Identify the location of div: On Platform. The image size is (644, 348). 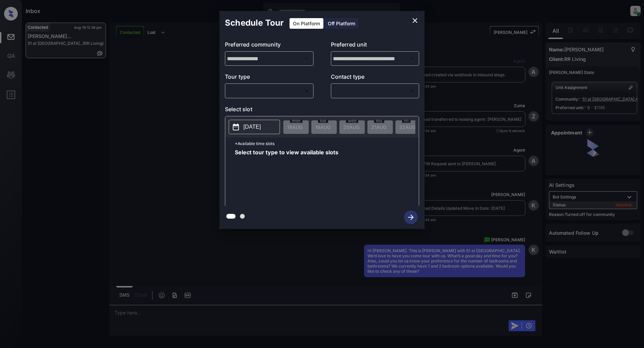
(307, 24).